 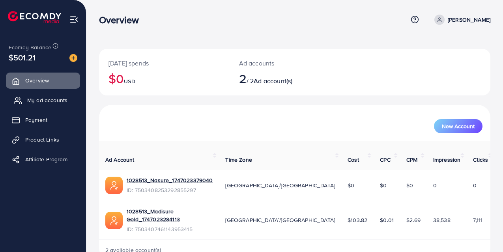 What do you see at coordinates (46, 159) in the screenshot?
I see `span: Affiliate Program` at bounding box center [46, 159].